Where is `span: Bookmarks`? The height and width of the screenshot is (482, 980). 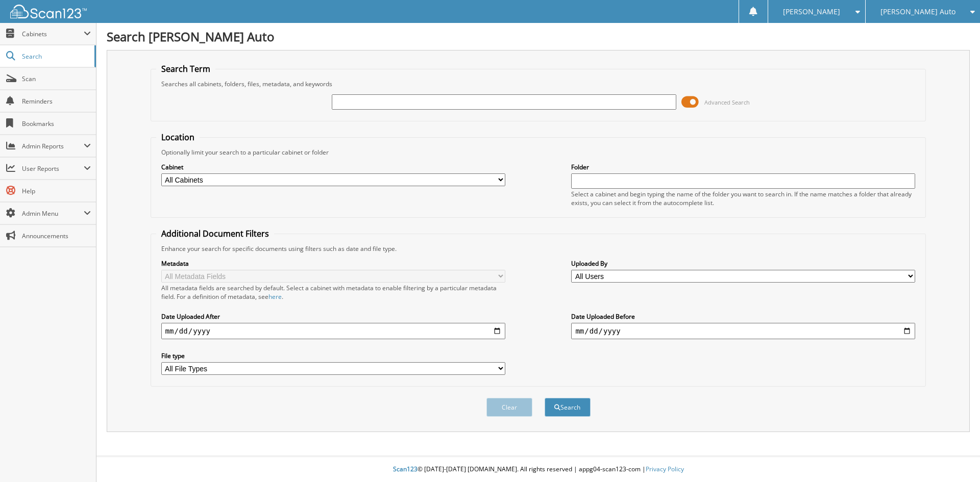 span: Bookmarks is located at coordinates (56, 123).